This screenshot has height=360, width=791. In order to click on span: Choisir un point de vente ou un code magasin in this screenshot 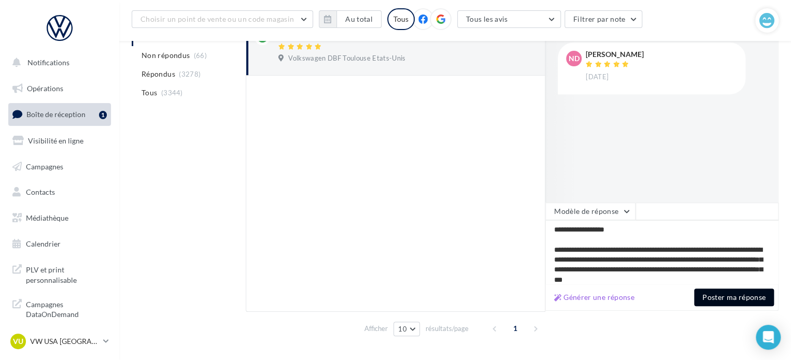, I will do `click(217, 19)`.